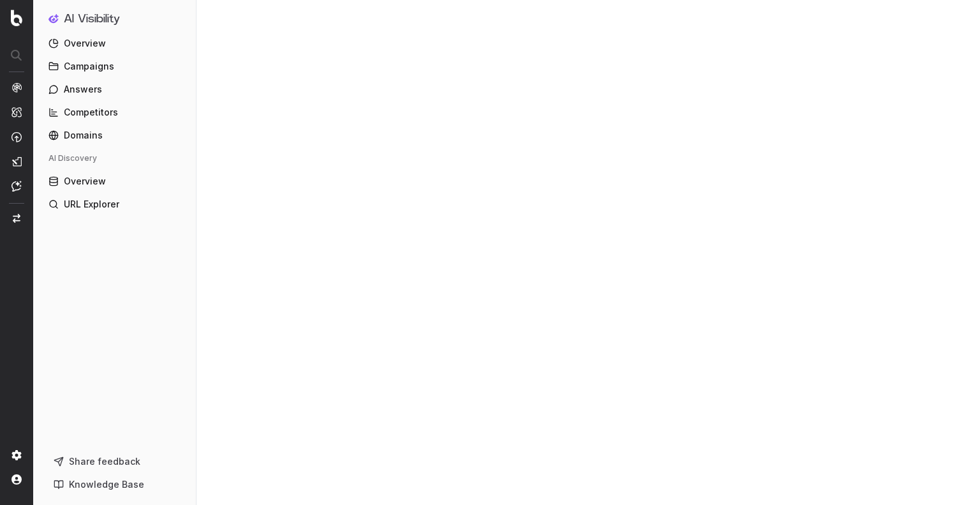  What do you see at coordinates (16, 18) in the screenshot?
I see `img: Botify logo` at bounding box center [16, 18].